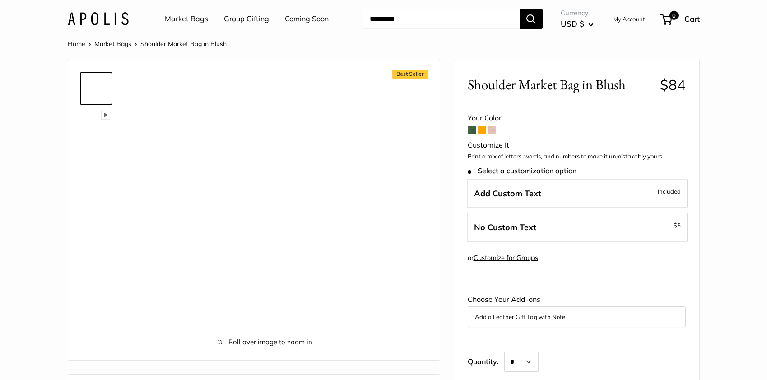 The height and width of the screenshot is (380, 767). I want to click on span: Included, so click(669, 191).